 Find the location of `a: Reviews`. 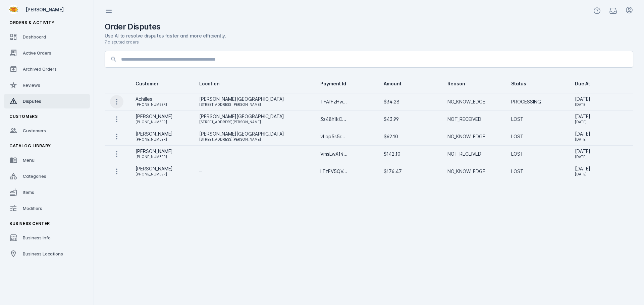

a: Reviews is located at coordinates (47, 86).